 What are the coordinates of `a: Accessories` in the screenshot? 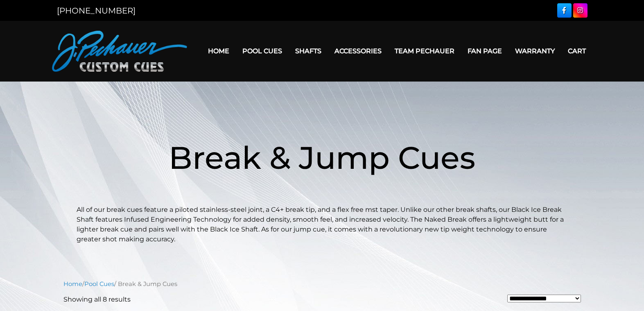 It's located at (358, 51).